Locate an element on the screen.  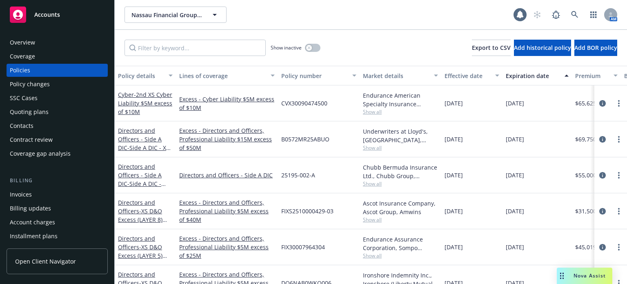
div: Drag to move is located at coordinates (562, 275).